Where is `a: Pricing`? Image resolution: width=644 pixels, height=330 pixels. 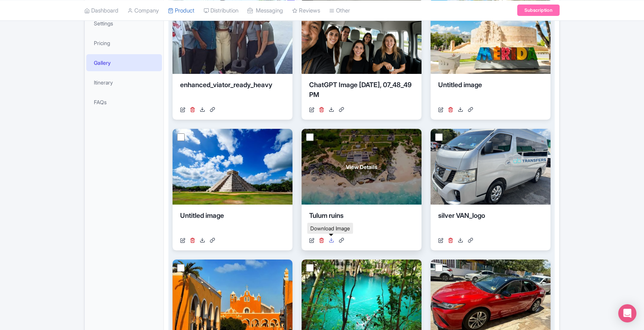
a: Pricing is located at coordinates (124, 43).